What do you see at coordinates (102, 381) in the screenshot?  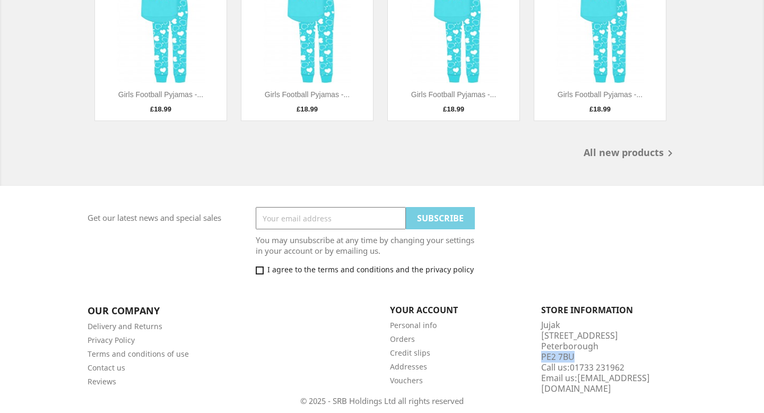 I see `a: Reviews` at bounding box center [102, 381].